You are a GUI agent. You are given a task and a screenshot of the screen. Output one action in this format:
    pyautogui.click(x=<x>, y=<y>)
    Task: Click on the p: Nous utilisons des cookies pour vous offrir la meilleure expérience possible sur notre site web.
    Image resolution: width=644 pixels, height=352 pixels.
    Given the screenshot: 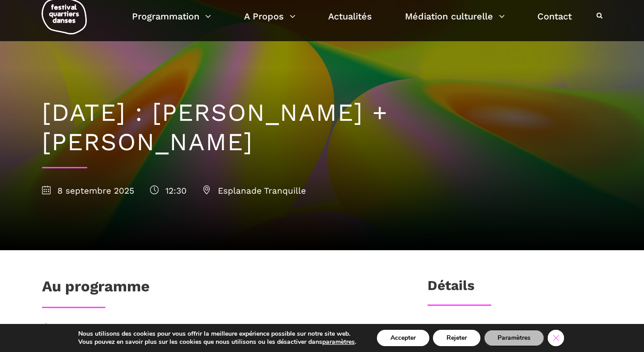 What is the action you would take?
    pyautogui.click(x=217, y=334)
    